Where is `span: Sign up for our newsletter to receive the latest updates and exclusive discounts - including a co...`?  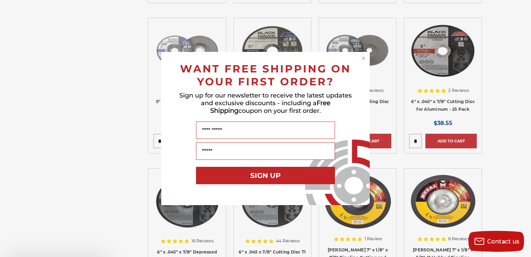
span: Sign up for our newsletter to receive the latest updates and exclusive discounts - including a co... is located at coordinates (266, 103).